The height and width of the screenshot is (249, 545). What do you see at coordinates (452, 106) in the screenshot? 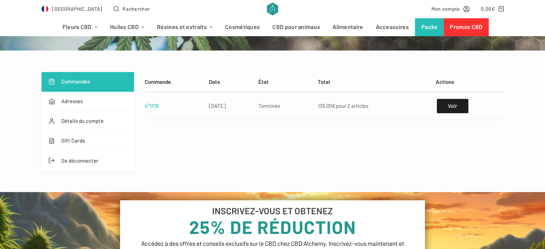
I see `a: Voir` at bounding box center [452, 106].